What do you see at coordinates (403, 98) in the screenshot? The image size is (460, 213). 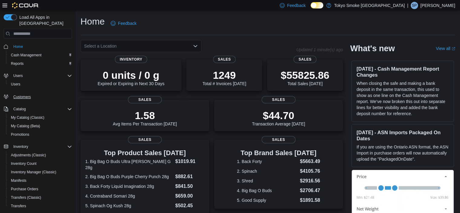 I see `p: When closing the safe and making a bank deposit in the same transaction, this used to show as one...` at bounding box center [403, 98].